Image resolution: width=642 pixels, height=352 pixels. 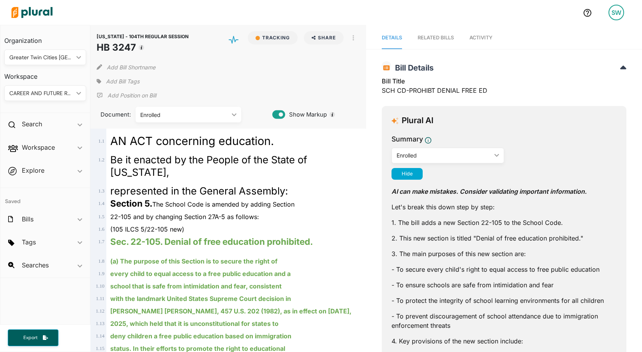 I want to click on span: 1 . 8, so click(x=101, y=261).